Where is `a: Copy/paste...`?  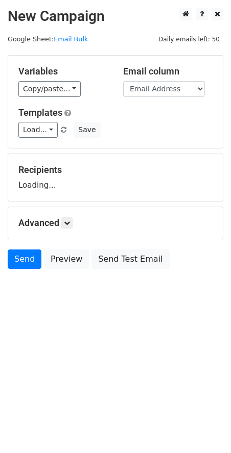 a: Copy/paste... is located at coordinates (50, 89).